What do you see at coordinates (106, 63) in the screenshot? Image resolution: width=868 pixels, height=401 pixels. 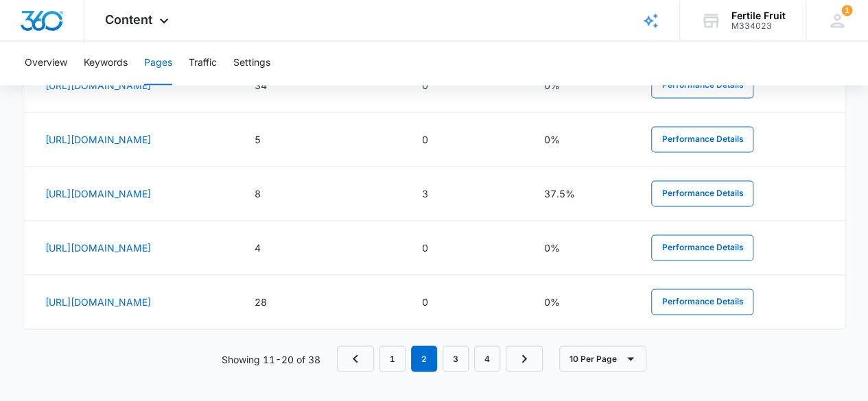 I see `button: Keywords` at bounding box center [106, 63].